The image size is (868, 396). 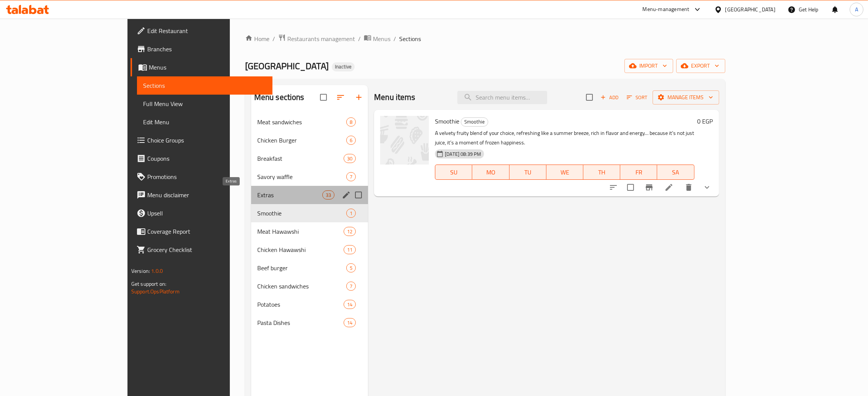 What do you see at coordinates (205, 86) in the screenshot?
I see `span: Sections` at bounding box center [205, 86].